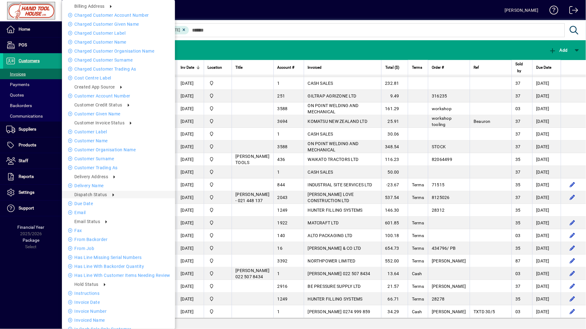  I want to click on li: Charged Customer Account number, so click(118, 15).